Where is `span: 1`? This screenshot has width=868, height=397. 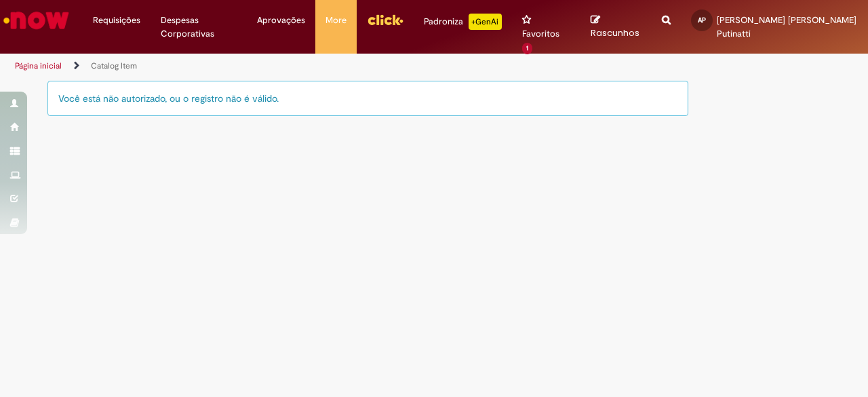
span: 1 is located at coordinates (527, 48).